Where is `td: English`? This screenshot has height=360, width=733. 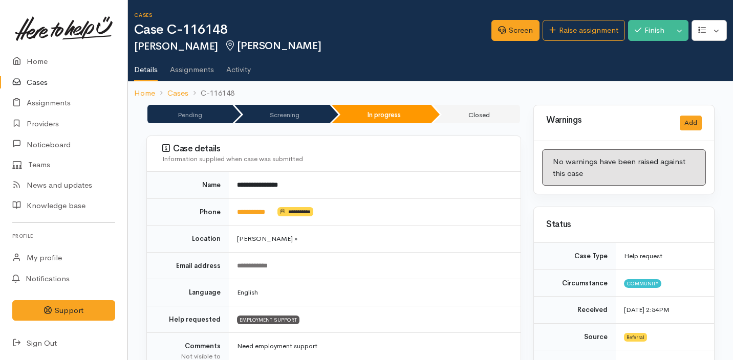 td: English is located at coordinates (375, 293).